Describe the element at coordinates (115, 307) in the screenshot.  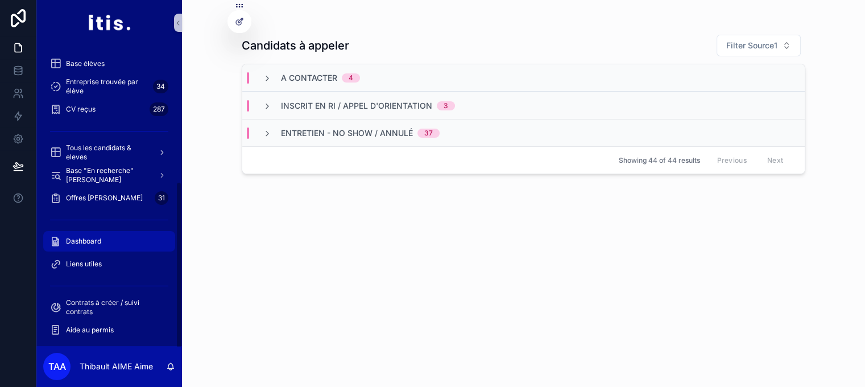
I see `span: Contrats à créer / suivi contrats` at that location.